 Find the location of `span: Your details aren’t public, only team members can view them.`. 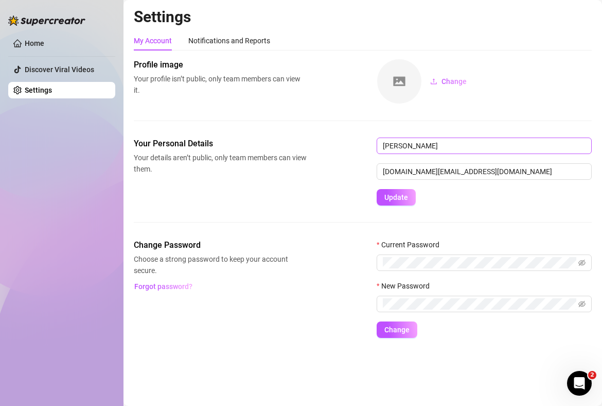

span: Your details aren’t public, only team members can view them. is located at coordinates (220, 163).